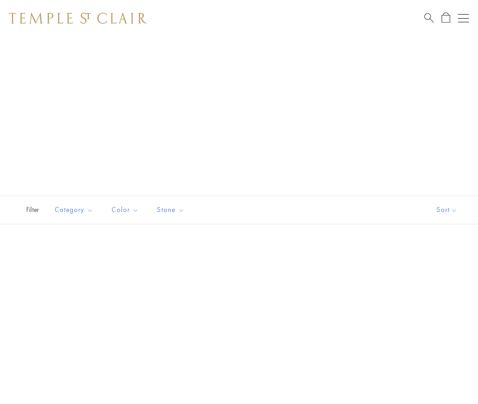  What do you see at coordinates (172, 210) in the screenshot?
I see `span: Stone` at bounding box center [172, 210].